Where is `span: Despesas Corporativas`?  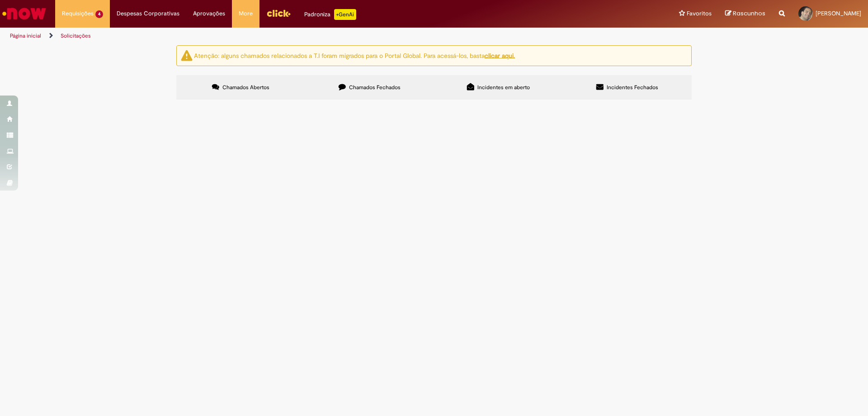 span: Despesas Corporativas is located at coordinates (148, 13).